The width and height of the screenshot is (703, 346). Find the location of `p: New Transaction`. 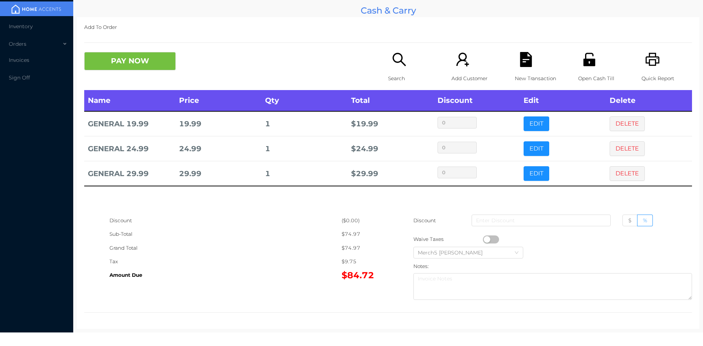

p: New Transaction is located at coordinates (540, 78).